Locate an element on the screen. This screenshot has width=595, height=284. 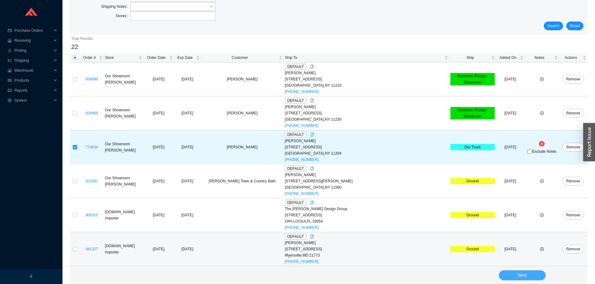
span: Next is located at coordinates (522, 275).